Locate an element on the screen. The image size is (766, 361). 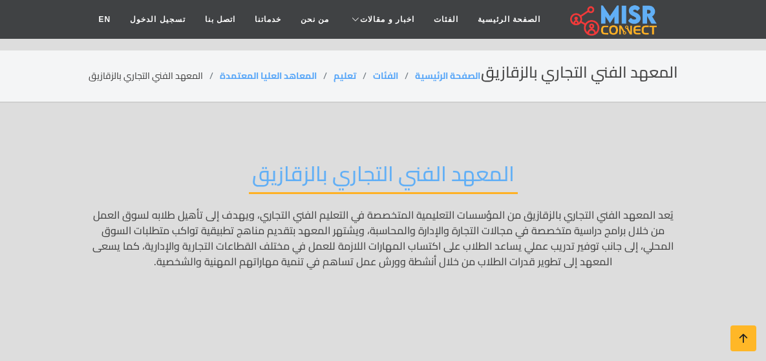
span: اخبار و مقالات is located at coordinates (387, 19).